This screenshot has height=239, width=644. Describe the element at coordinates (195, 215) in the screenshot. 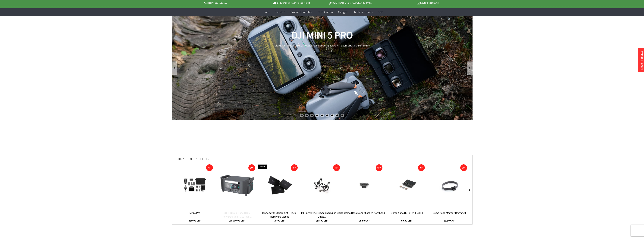

I see `a: Mini 5 Pro` at that location.